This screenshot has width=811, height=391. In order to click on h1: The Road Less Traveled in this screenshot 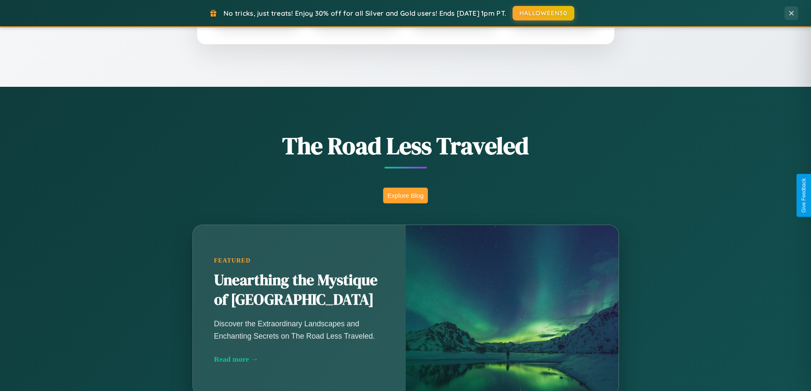, I will do `click(406, 146)`.